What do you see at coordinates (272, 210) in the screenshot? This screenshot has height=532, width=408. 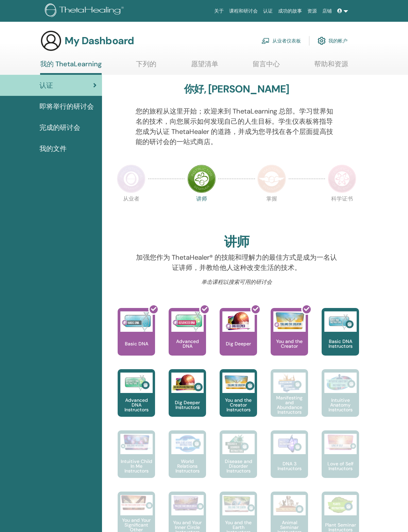 I see `p: 掌握` at bounding box center [272, 210].